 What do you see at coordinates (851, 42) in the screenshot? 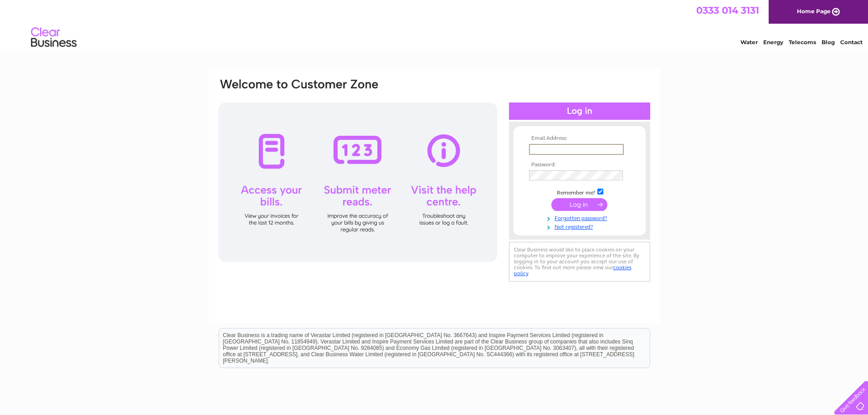
I see `a: Contact` at bounding box center [851, 42].